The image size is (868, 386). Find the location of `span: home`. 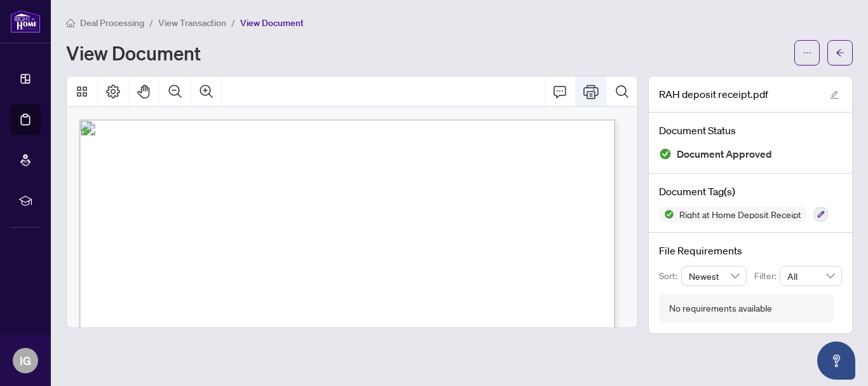

span: home is located at coordinates (70, 23).